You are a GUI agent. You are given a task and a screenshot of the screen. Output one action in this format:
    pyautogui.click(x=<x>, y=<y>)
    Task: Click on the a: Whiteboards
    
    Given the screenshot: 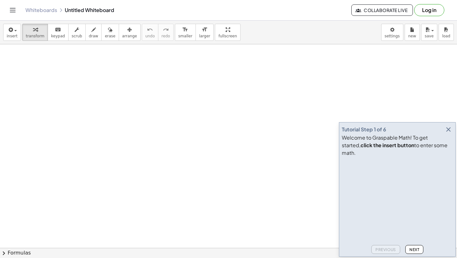 What is the action you would take?
    pyautogui.click(x=41, y=10)
    